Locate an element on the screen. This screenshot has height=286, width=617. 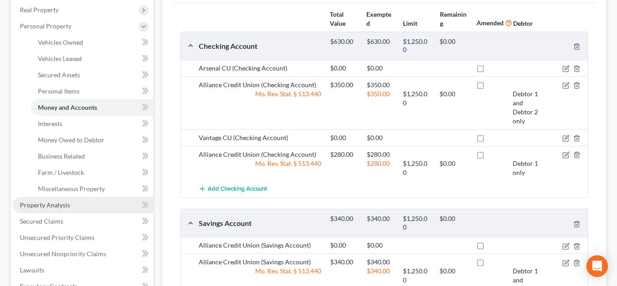
div: Arsenal CU (Checking Account) is located at coordinates (260, 68).